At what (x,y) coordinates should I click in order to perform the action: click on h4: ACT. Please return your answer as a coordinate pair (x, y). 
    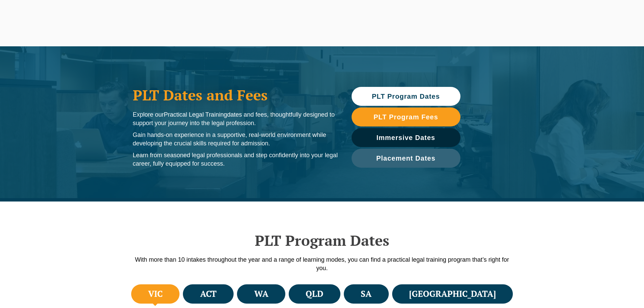
    Looking at the image, I should click on (208, 294).